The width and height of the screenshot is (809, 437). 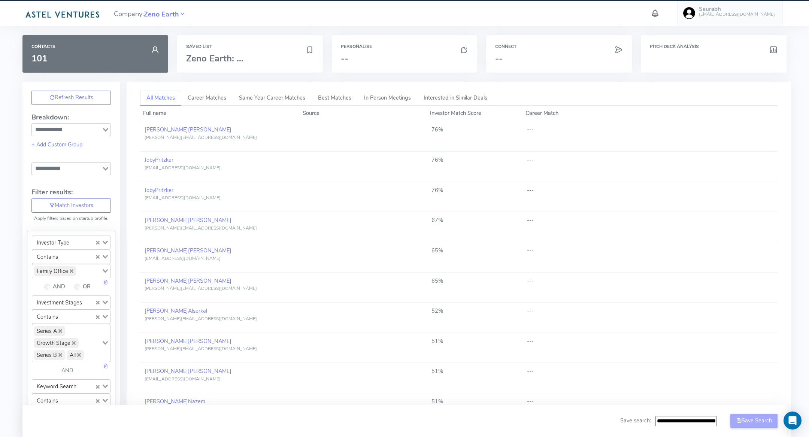 I want to click on span: Family Office, so click(x=55, y=271).